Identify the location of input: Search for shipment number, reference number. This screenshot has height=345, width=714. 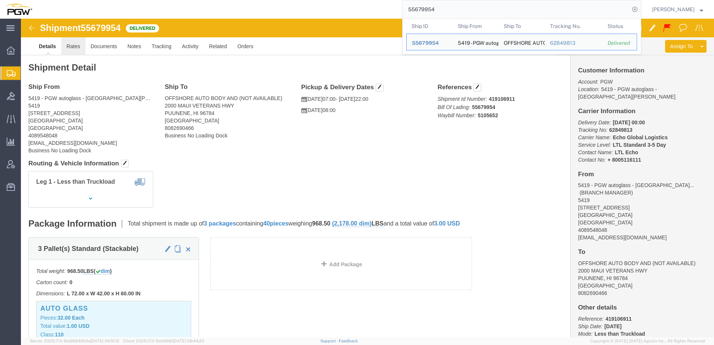
(516, 9).